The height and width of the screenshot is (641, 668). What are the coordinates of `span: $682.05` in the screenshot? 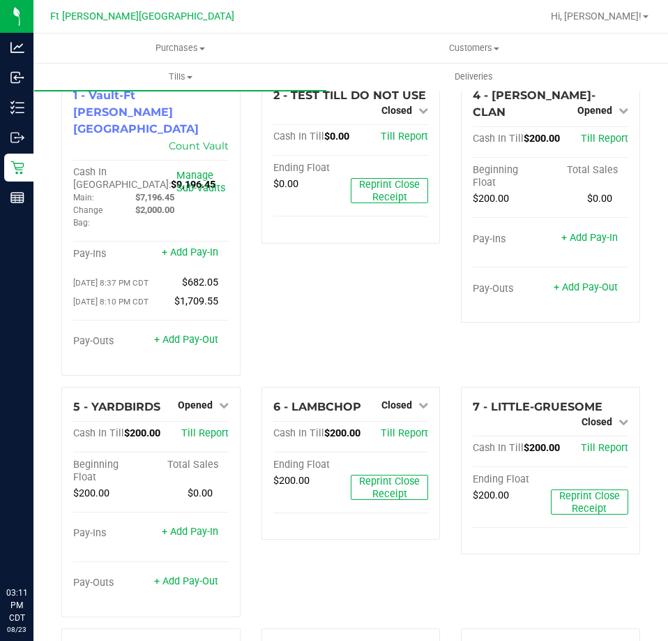 It's located at (200, 282).